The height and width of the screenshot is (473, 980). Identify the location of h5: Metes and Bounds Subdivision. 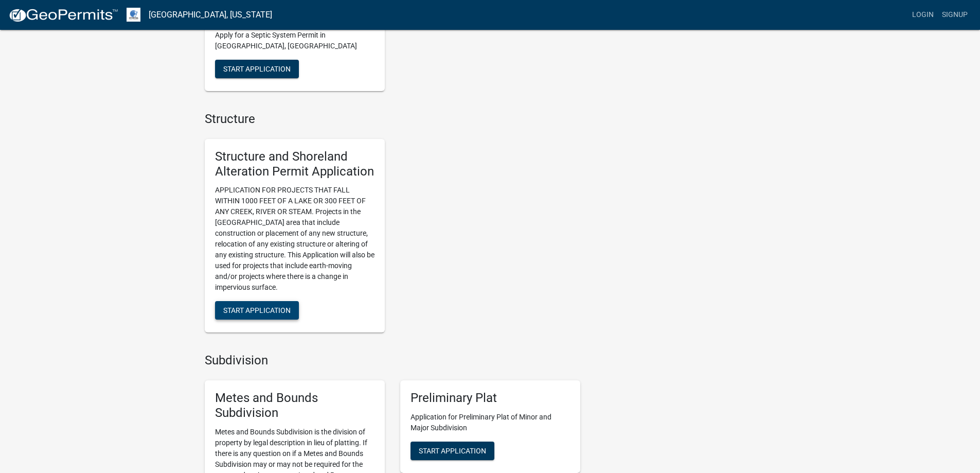
(295, 406).